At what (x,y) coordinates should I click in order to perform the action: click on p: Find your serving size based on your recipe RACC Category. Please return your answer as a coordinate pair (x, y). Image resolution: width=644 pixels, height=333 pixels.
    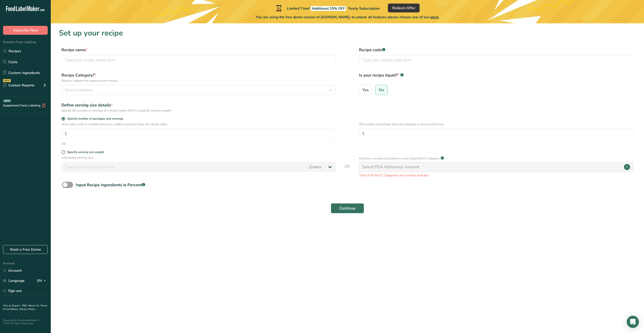
    Looking at the image, I should click on (399, 159).